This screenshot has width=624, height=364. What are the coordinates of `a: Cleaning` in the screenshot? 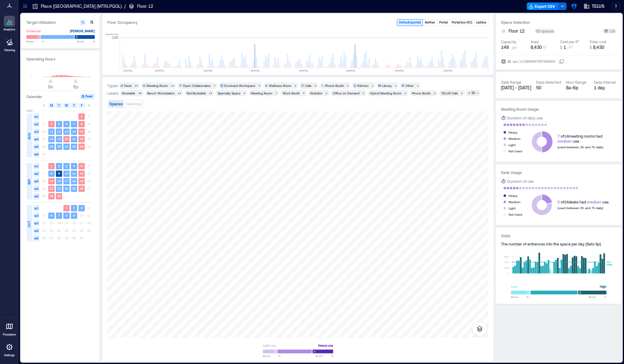 It's located at (10, 44).